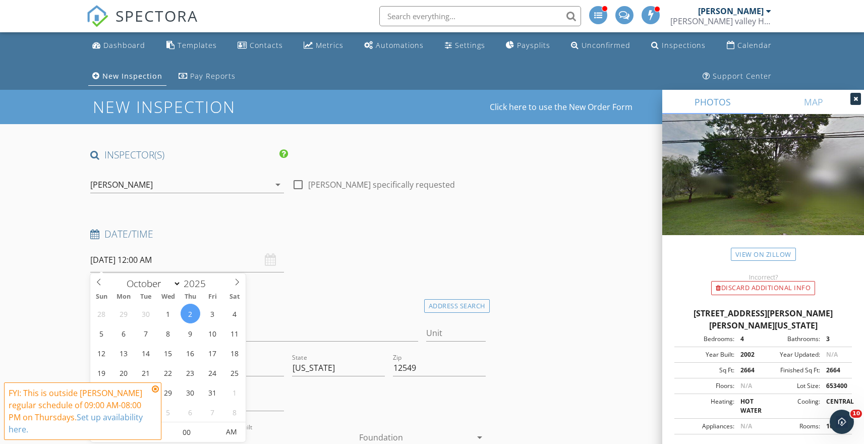 The width and height of the screenshot is (864, 444). What do you see at coordinates (763, 254) in the screenshot?
I see `a: View on Zillow` at bounding box center [763, 254].